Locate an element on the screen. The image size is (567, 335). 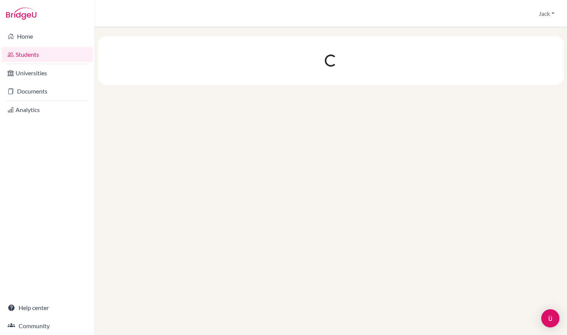
div: Open Intercom Messenger is located at coordinates (550, 319).